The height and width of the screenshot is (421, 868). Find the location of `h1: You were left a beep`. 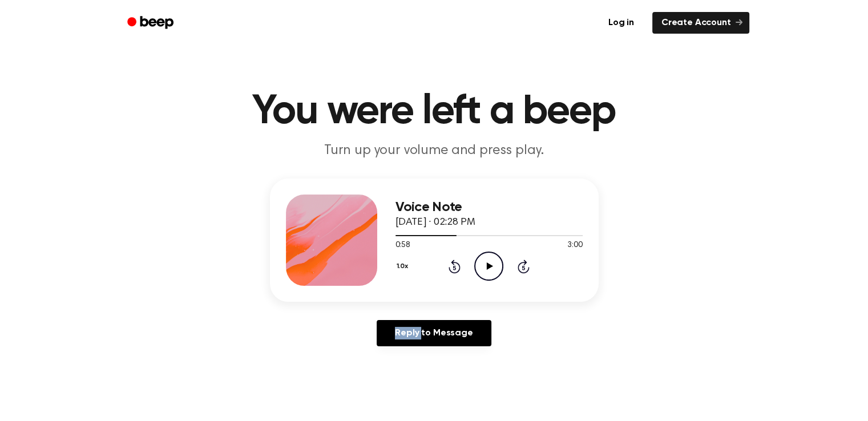

h1: You were left a beep is located at coordinates (434, 111).